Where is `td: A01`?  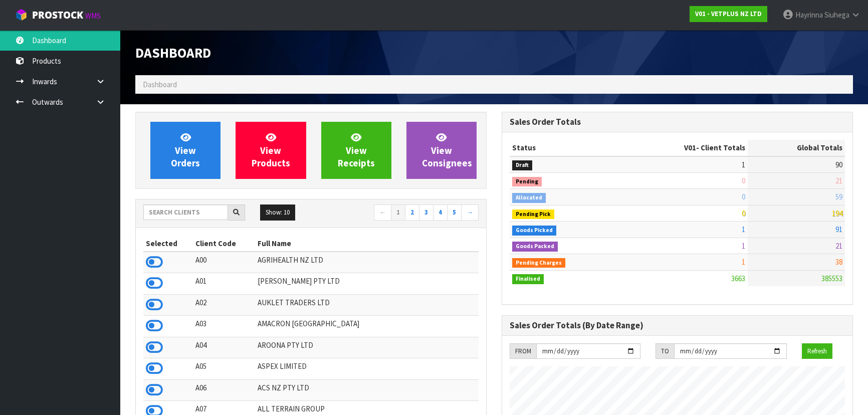 td: A01 is located at coordinates (224, 284).